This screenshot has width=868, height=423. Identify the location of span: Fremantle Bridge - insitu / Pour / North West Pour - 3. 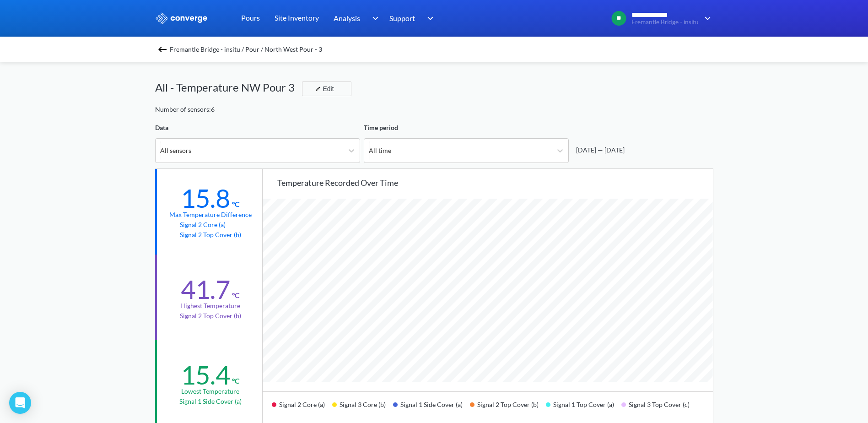
(246, 49).